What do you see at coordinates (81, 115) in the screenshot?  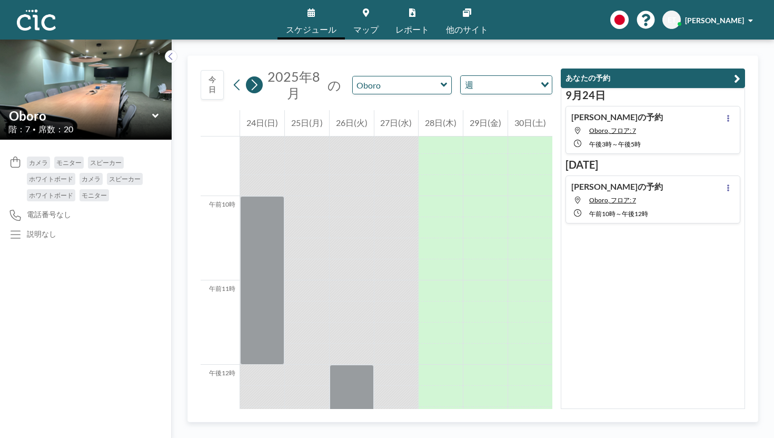 I see `input: 朧` at bounding box center [81, 115].